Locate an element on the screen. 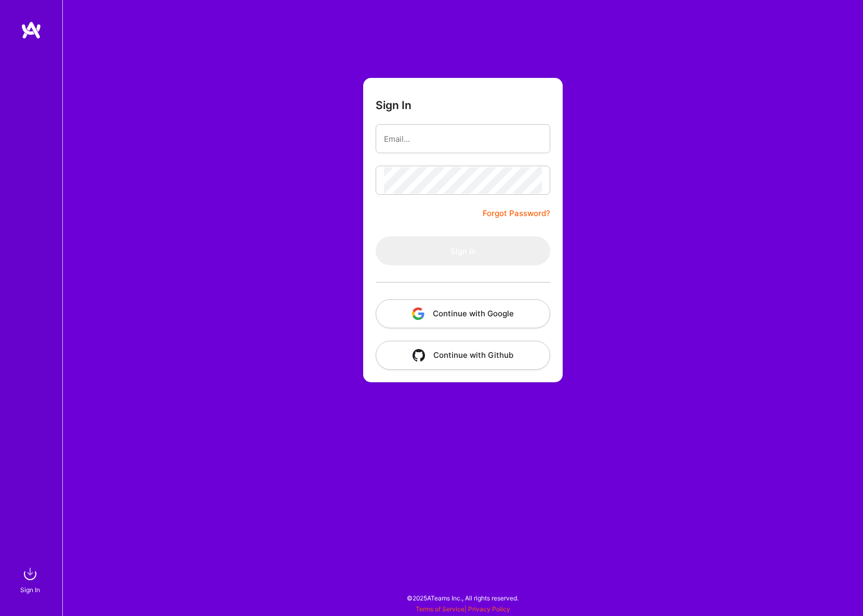 The width and height of the screenshot is (863, 616). a: Forgot Password? is located at coordinates (517, 213).